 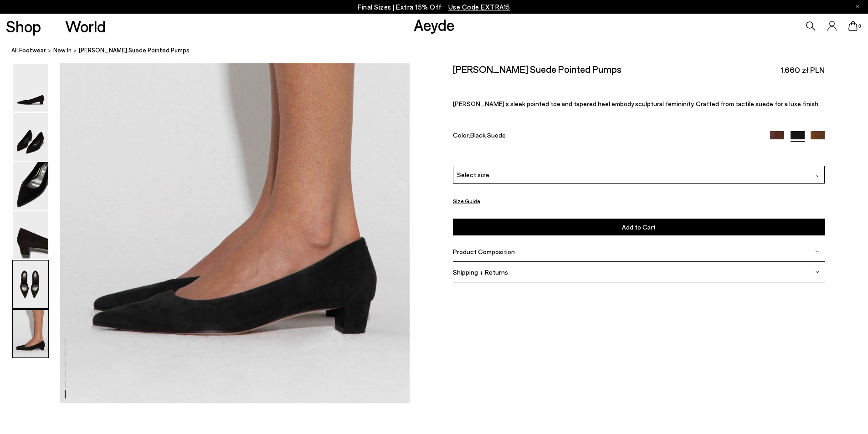 I want to click on button: Add to Cart, so click(x=639, y=227).